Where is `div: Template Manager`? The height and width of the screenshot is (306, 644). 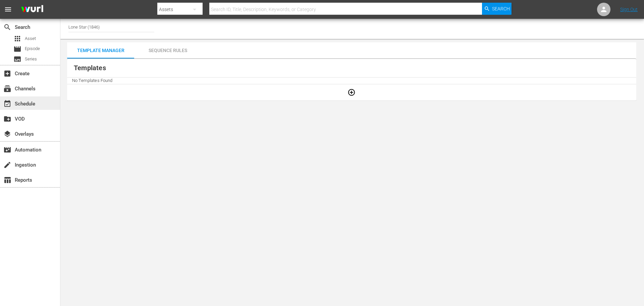 div: Template Manager is located at coordinates (100, 50).